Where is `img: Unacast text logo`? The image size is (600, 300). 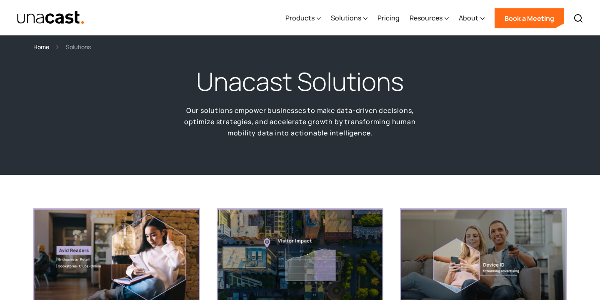 img: Unacast text logo is located at coordinates (50, 18).